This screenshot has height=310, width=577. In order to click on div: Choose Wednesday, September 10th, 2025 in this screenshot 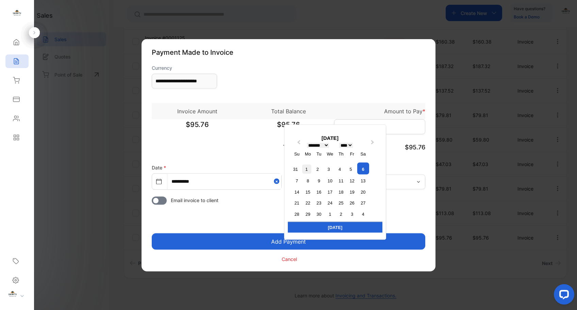, I will do `click(330, 181)`.